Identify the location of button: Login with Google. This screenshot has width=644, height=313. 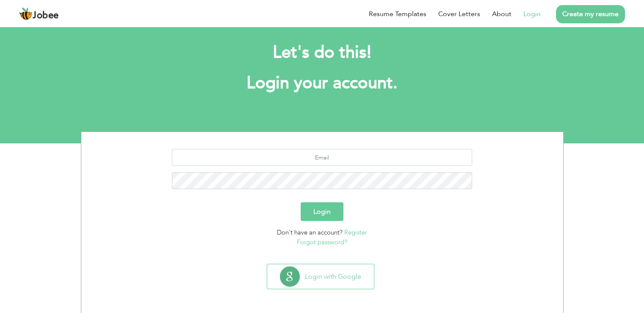
(321, 277).